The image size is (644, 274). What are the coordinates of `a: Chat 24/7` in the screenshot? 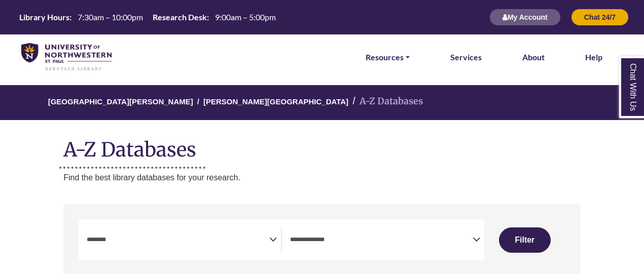 It's located at (600, 17).